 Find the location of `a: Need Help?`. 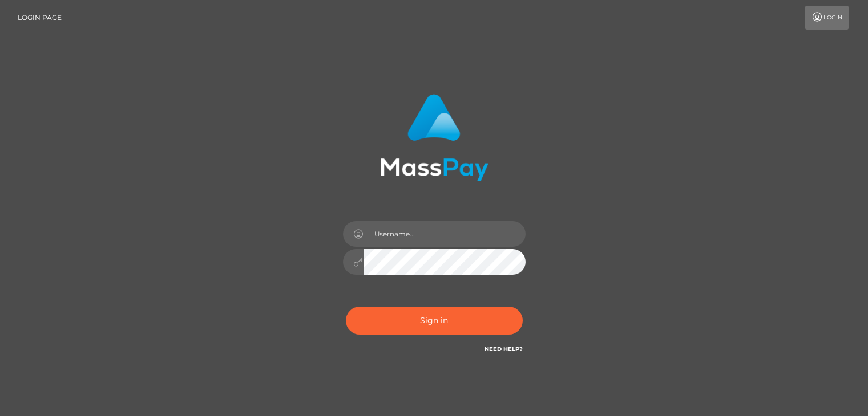

a: Need Help? is located at coordinates (503, 349).